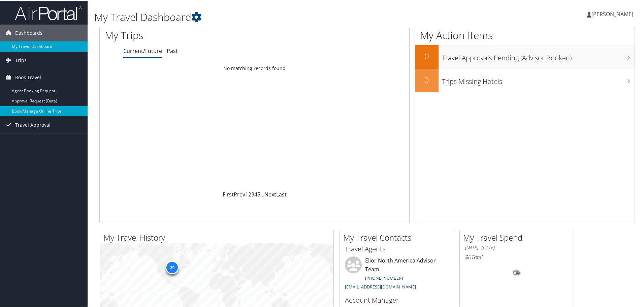 Image resolution: width=644 pixels, height=307 pixels. I want to click on h3: Account Manager, so click(397, 300).